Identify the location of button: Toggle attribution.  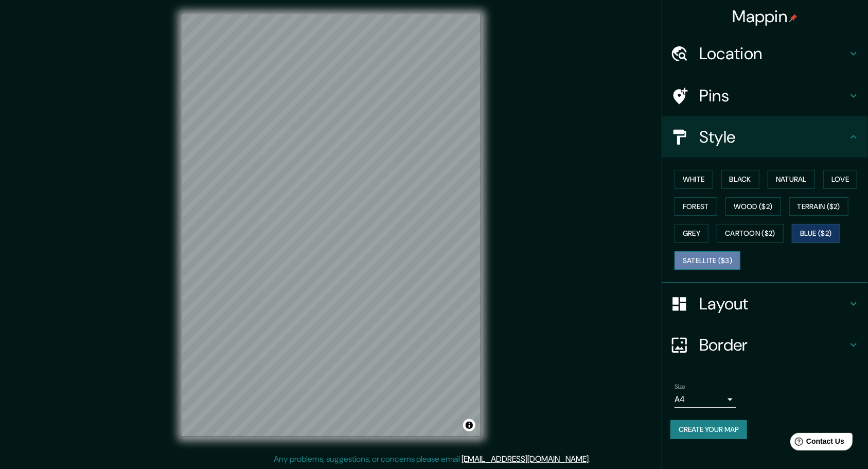
(470, 425).